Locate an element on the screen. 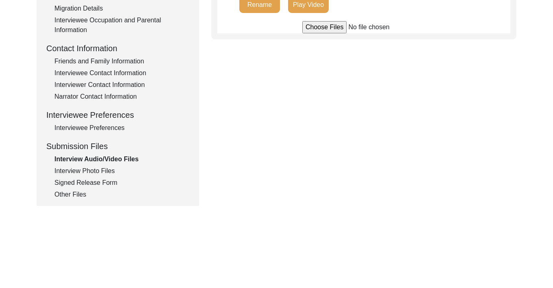  div: Interview Photo Files is located at coordinates (122, 171).